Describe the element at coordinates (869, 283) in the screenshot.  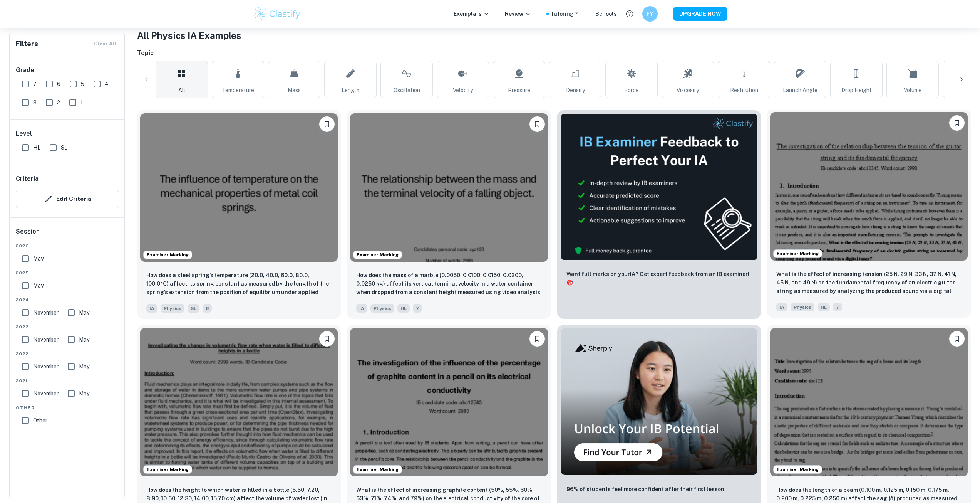
I see `p: What is the effect of increasing tension (25 N, 29 N, 33 N, 37 N, 41 N, 45 N, and 49 N) on the fu...` at that location.